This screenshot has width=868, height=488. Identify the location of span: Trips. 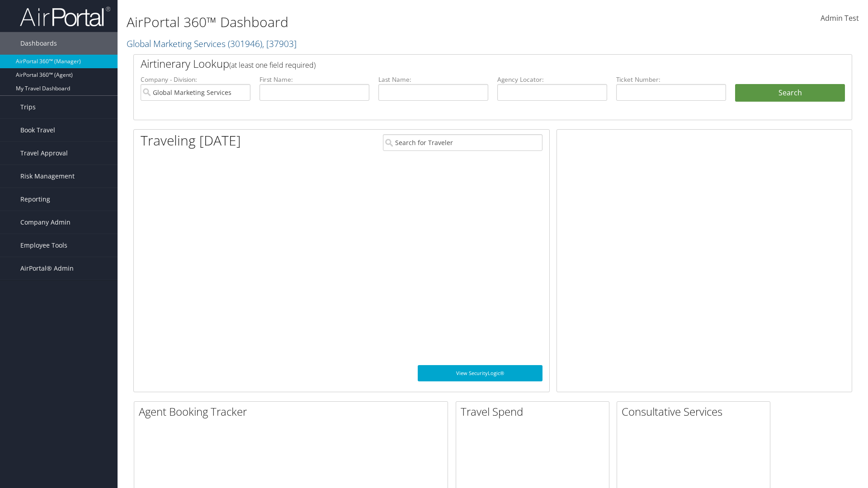
(28, 107).